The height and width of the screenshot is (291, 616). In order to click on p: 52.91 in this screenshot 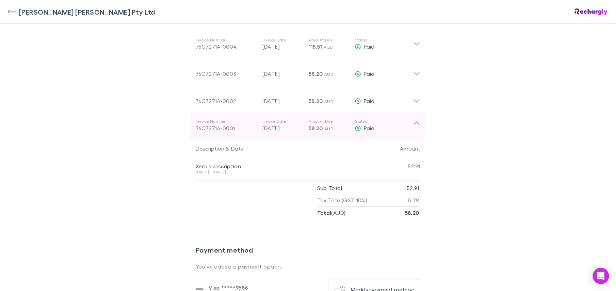, I will do `click(413, 188)`.